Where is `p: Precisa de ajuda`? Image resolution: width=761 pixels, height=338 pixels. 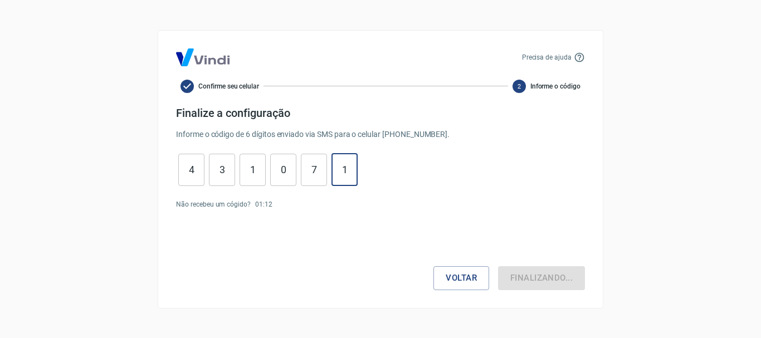
p: Precisa de ajuda is located at coordinates (547, 57).